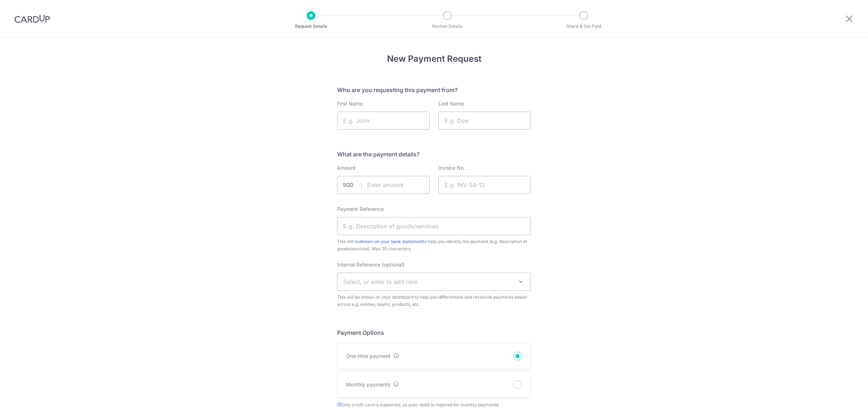 Image resolution: width=868 pixels, height=411 pixels. What do you see at coordinates (352, 185) in the screenshot?
I see `span: SGD` at bounding box center [352, 185].